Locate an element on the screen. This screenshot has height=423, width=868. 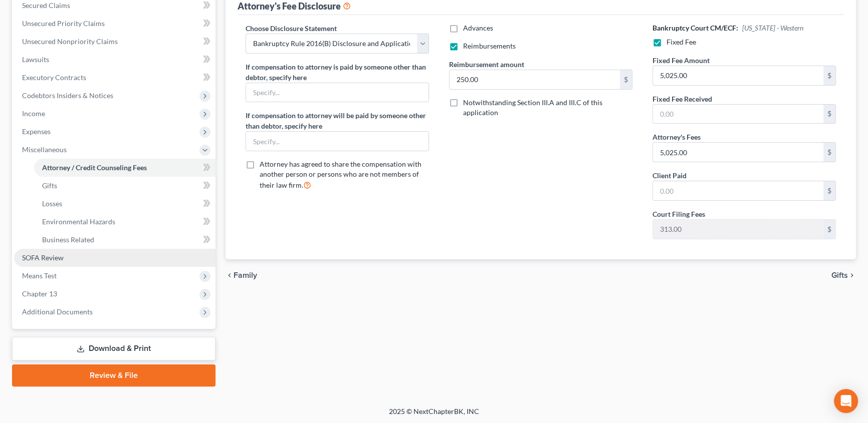
span: Codebtors Insiders & Notices is located at coordinates (68, 95).